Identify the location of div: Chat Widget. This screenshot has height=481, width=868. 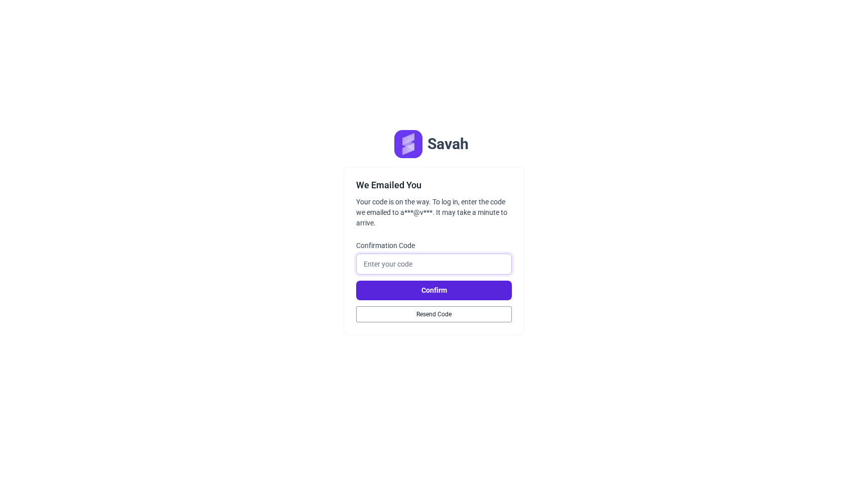
(843, 458).